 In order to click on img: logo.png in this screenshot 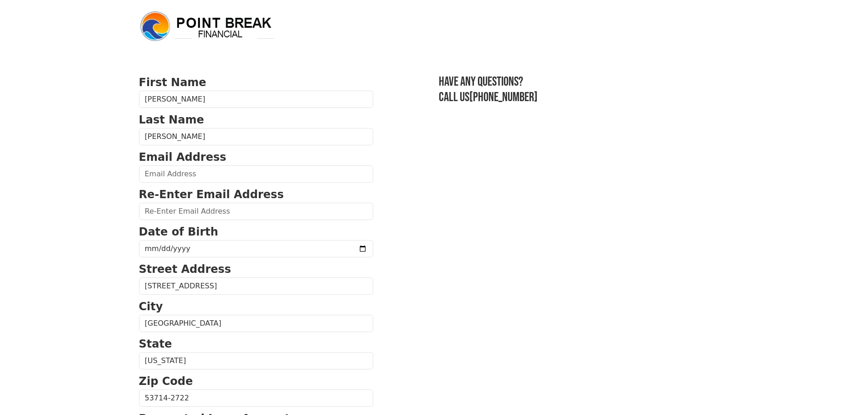, I will do `click(207, 27)`.